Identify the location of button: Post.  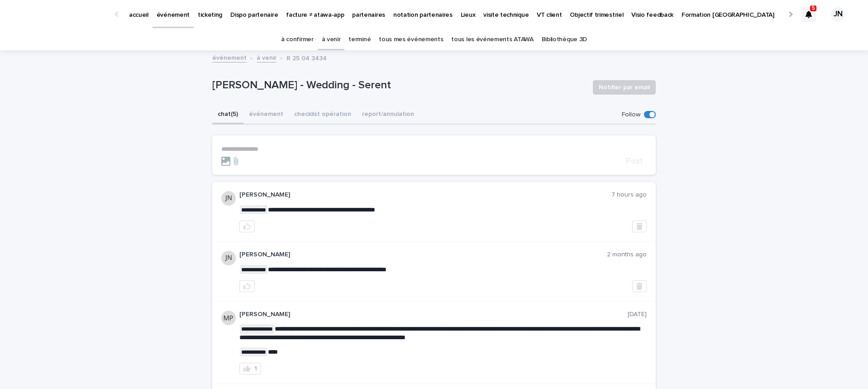
(634, 161).